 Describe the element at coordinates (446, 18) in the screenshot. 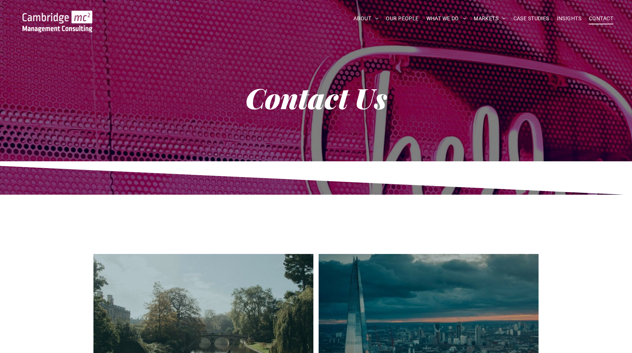

I see `a: WHAT WE DO` at that location.